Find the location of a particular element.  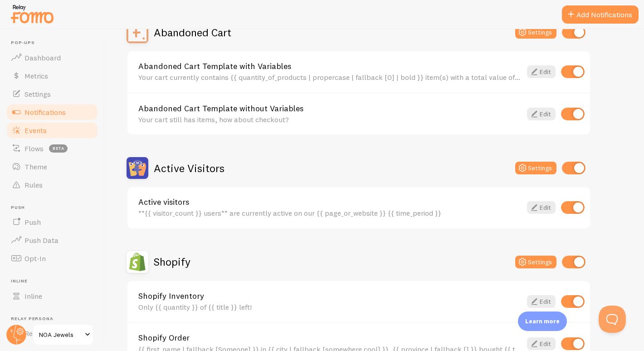

span: Pop-ups is located at coordinates (55, 43).